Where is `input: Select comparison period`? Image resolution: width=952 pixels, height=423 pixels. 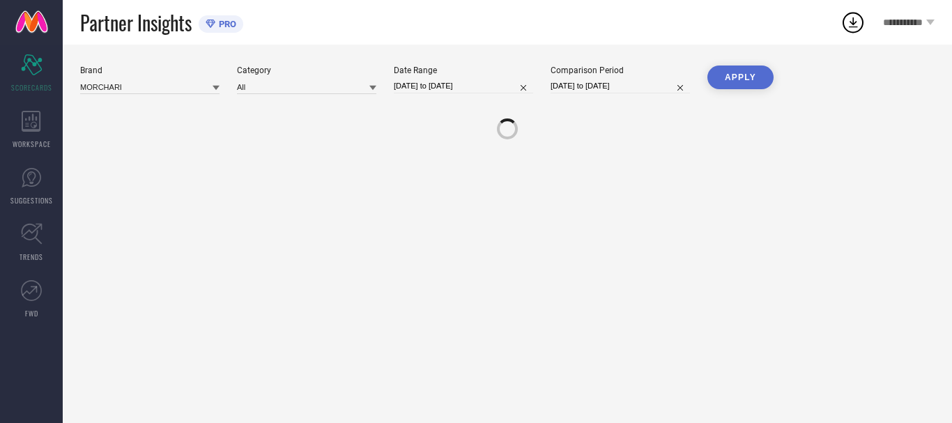 input: Select comparison period is located at coordinates (620, 86).